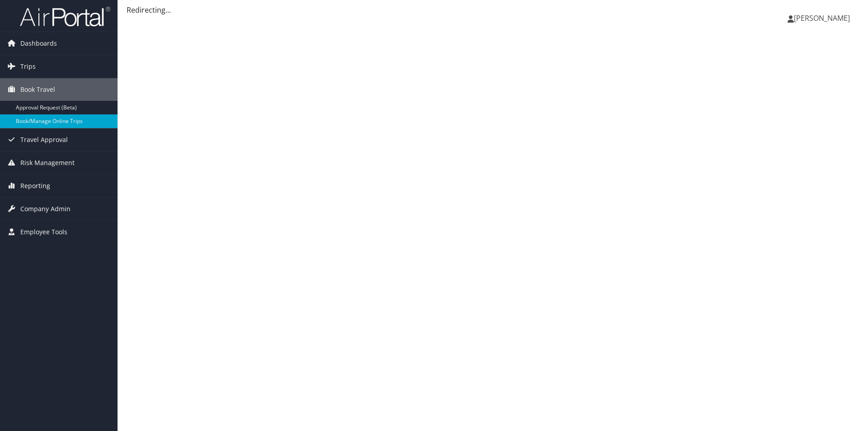 Image resolution: width=868 pixels, height=431 pixels. I want to click on span: Risk Management, so click(47, 163).